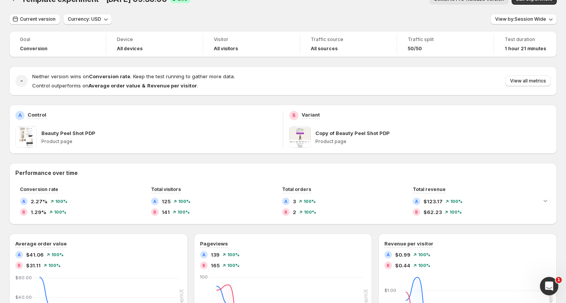 The image size is (566, 303). What do you see at coordinates (523, 19) in the screenshot?
I see `button: View by:Session Wide` at bounding box center [523, 19].